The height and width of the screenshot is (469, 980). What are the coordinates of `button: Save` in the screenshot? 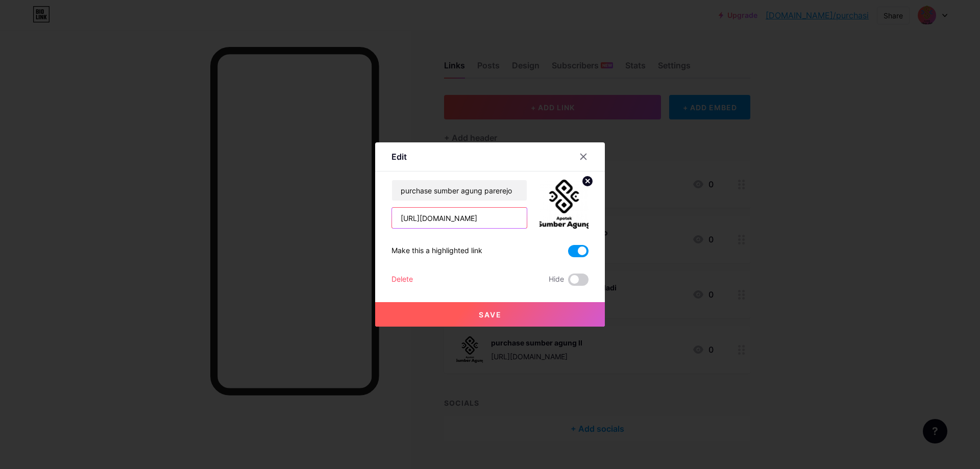 It's located at (490, 314).